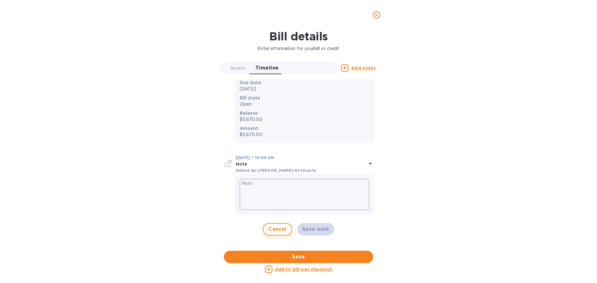 This screenshot has height=283, width=597. What do you see at coordinates (376, 15) in the screenshot?
I see `button: close` at bounding box center [376, 15].